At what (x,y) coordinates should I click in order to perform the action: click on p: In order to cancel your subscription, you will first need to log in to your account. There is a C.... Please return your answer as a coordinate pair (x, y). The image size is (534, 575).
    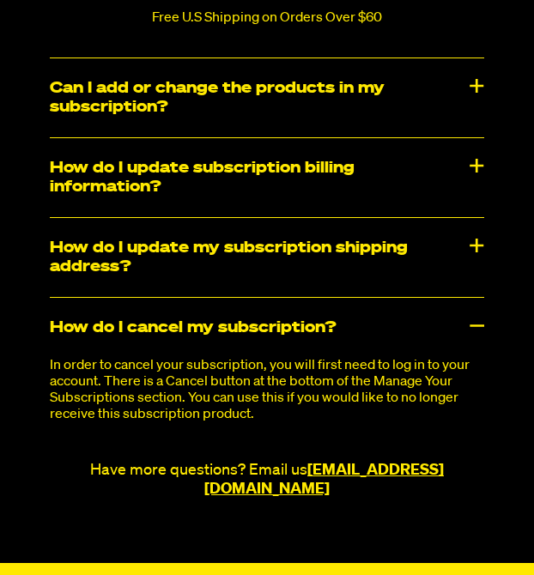
    Looking at the image, I should click on (267, 391).